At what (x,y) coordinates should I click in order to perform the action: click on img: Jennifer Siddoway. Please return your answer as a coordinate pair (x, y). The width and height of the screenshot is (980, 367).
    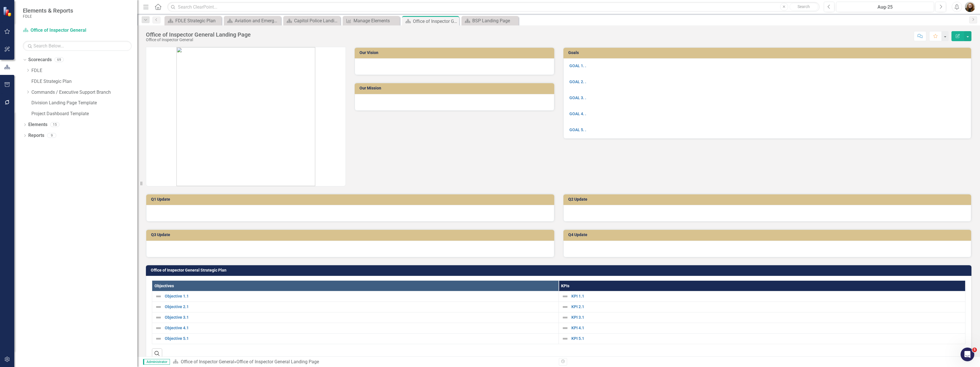
    Looking at the image, I should click on (971, 7).